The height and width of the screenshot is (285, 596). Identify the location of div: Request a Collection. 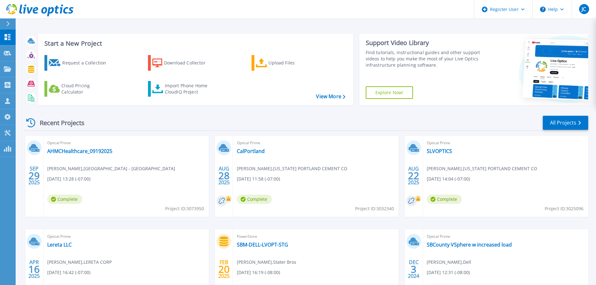
(87, 63).